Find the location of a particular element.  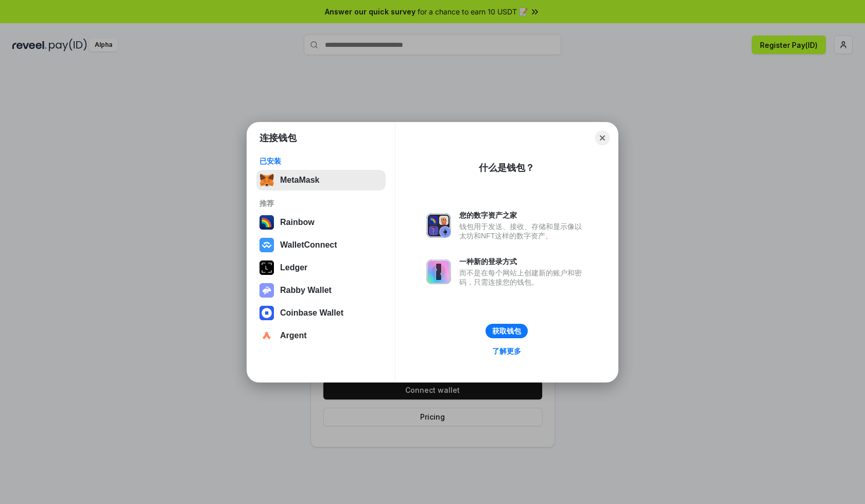

button: Close is located at coordinates (602, 138).